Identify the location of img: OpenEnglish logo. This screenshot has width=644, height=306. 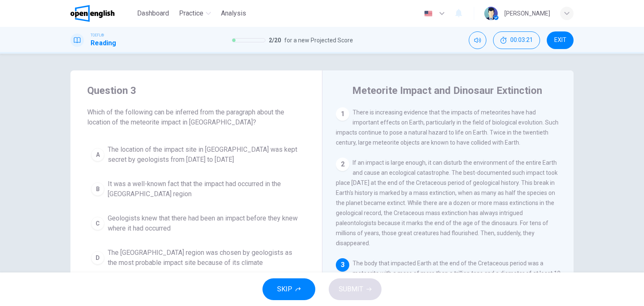
(92, 13).